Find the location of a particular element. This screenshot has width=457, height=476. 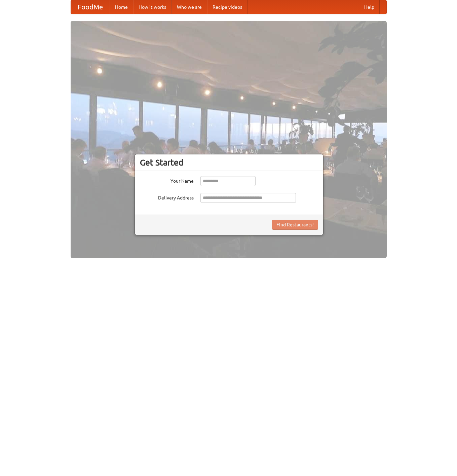

a: Who we are is located at coordinates (189, 7).